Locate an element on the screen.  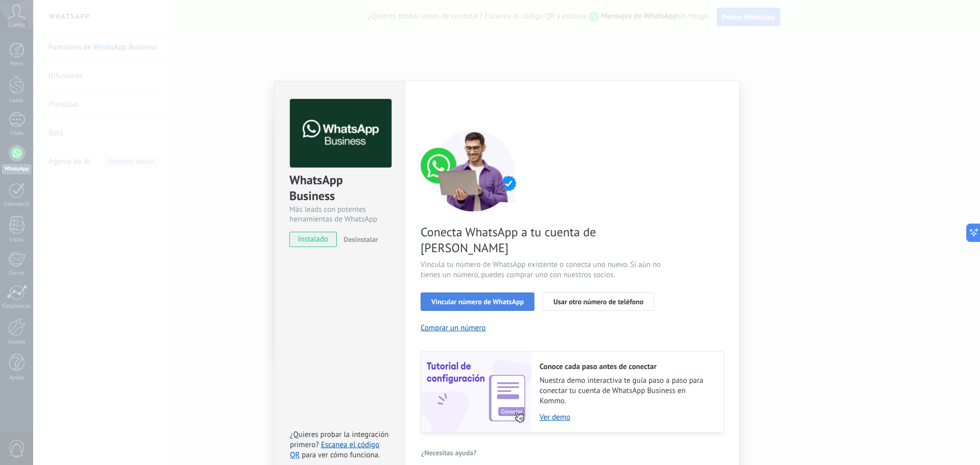
img: connect number is located at coordinates (475, 170).